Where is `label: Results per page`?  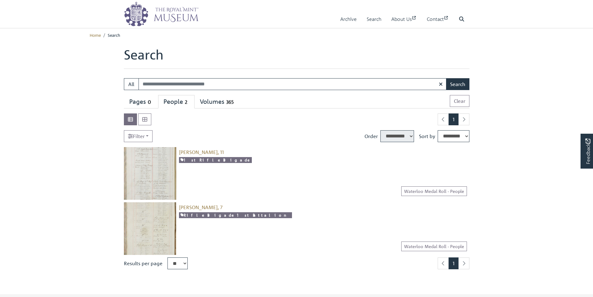 label: Results per page is located at coordinates (143, 263).